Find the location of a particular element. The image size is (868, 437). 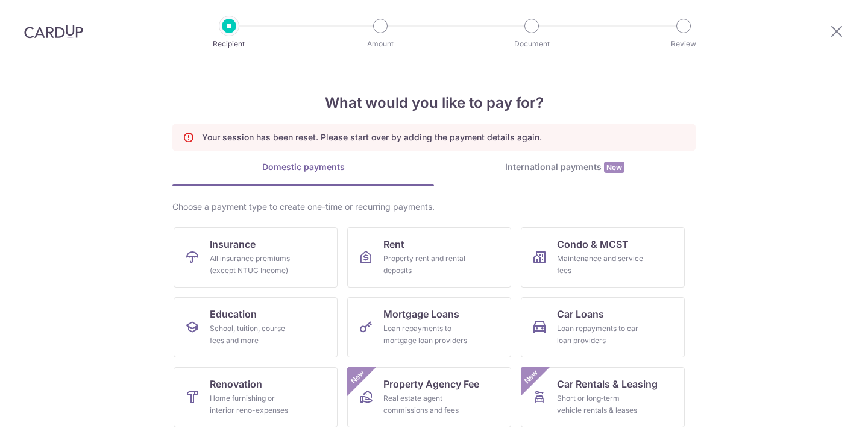

div: All insurance premiums (except NTUC Income) is located at coordinates (253, 264).